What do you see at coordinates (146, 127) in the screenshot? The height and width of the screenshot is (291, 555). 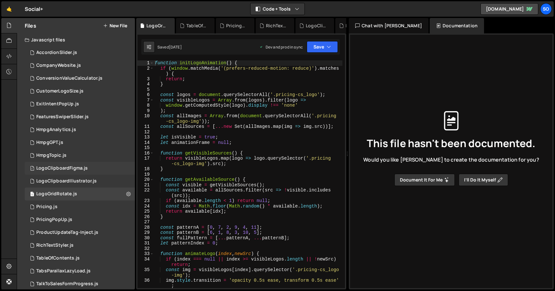 I see `div: 11` at bounding box center [146, 127].